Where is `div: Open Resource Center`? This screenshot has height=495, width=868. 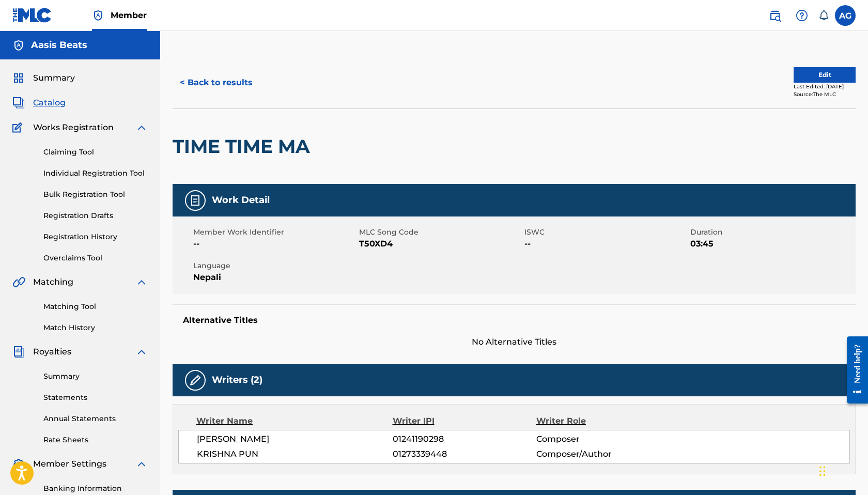
div: Open Resource Center is located at coordinates (18, 42).